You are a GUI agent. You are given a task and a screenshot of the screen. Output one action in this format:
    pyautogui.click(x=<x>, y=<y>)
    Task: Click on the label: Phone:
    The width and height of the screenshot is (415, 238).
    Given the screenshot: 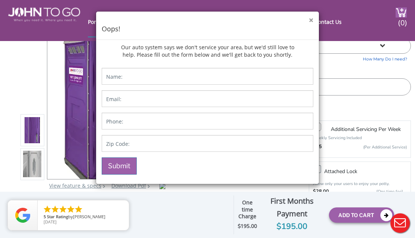 What is the action you would take?
    pyautogui.click(x=115, y=121)
    